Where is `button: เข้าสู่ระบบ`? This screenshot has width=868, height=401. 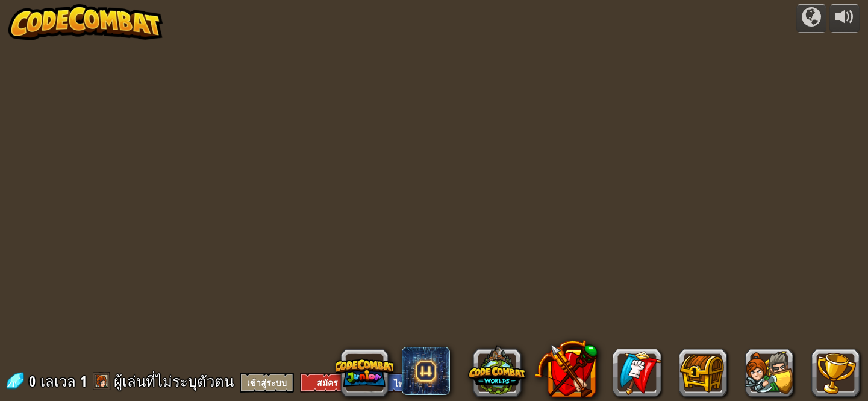
button: เข้าสู่ระบบ is located at coordinates (267, 382).